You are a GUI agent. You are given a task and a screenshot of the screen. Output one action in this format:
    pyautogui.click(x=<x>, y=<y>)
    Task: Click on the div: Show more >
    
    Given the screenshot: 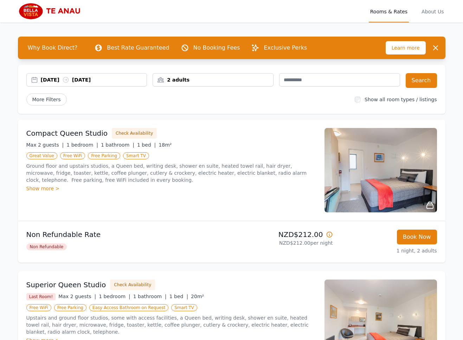 What is the action you would take?
    pyautogui.click(x=171, y=188)
    